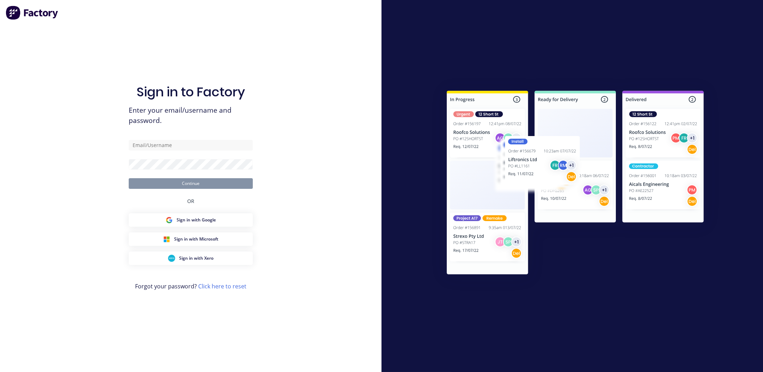  I want to click on button: Microsoft Sign inSign in with Microsoft, so click(191, 239).